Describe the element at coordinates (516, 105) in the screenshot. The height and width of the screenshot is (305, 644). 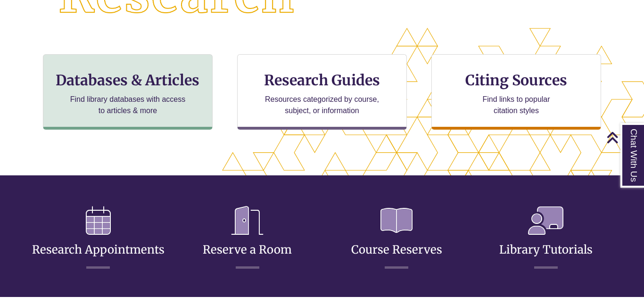
I see `p: Find links to popular citation styles` at that location.